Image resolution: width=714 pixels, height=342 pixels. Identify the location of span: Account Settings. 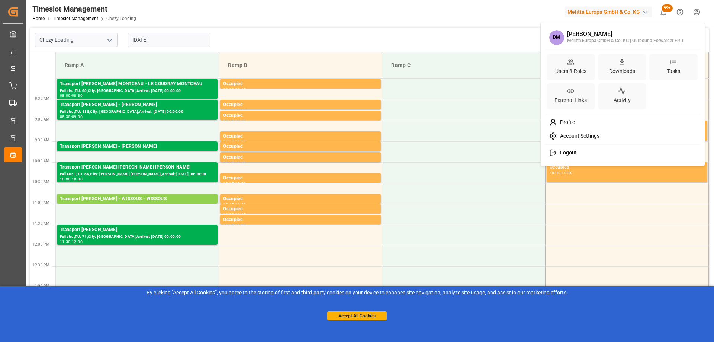
(578, 136).